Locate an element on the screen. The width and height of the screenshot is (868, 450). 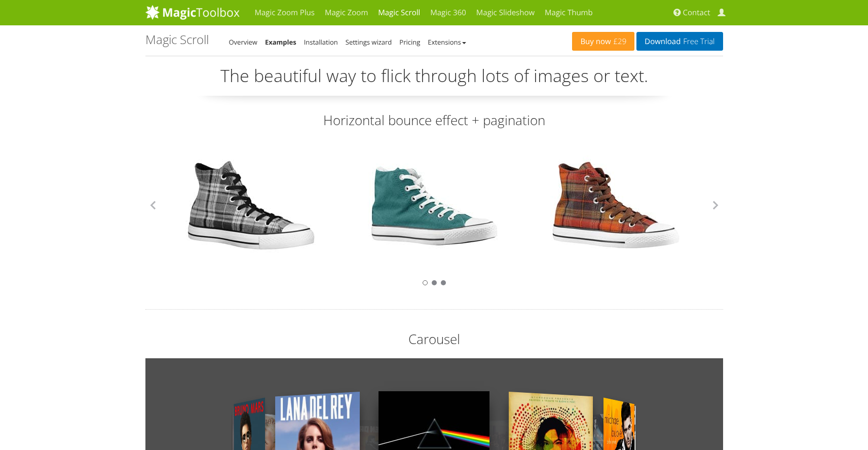
p: The beautiful way to flick through lots of images or text. is located at coordinates (434, 79).